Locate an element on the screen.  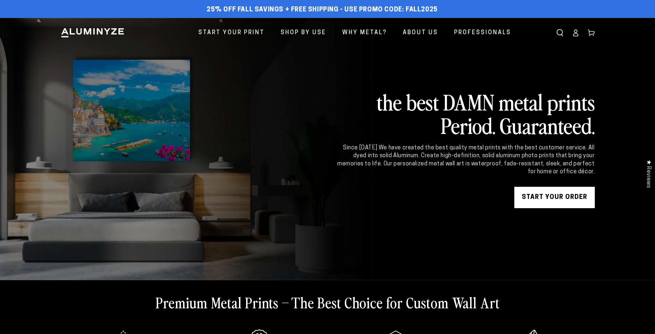
a: Professionals is located at coordinates (482, 33).